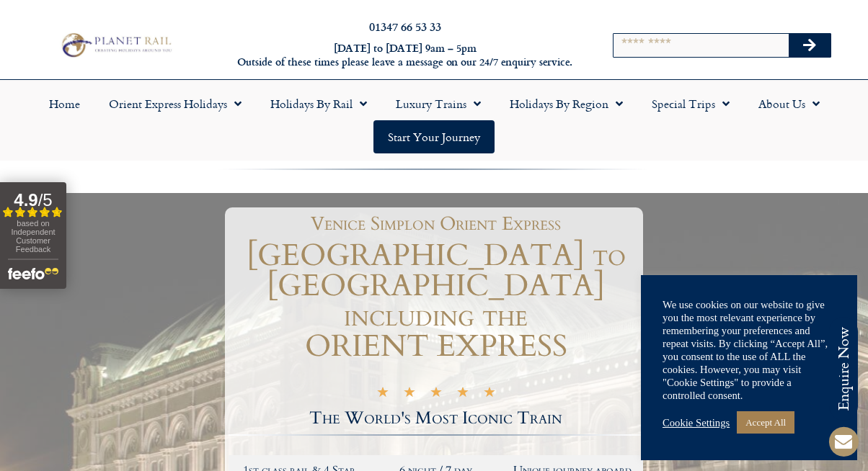  What do you see at coordinates (566, 104) in the screenshot?
I see `a: Holidays by Region` at bounding box center [566, 104].